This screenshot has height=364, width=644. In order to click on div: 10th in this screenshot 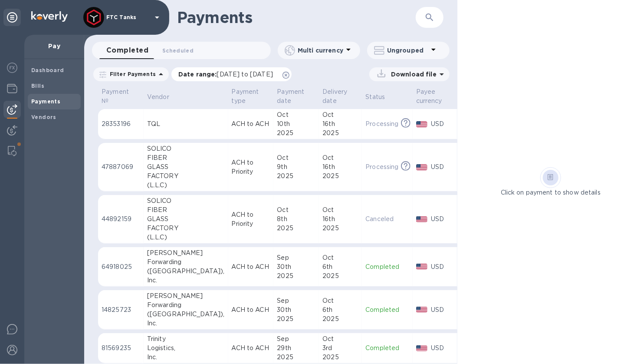, I will do `click(296, 124)`.